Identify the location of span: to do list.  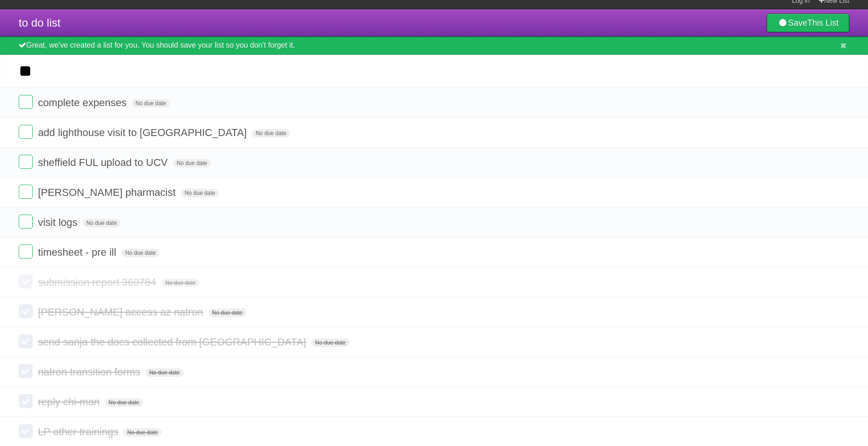
(39, 22).